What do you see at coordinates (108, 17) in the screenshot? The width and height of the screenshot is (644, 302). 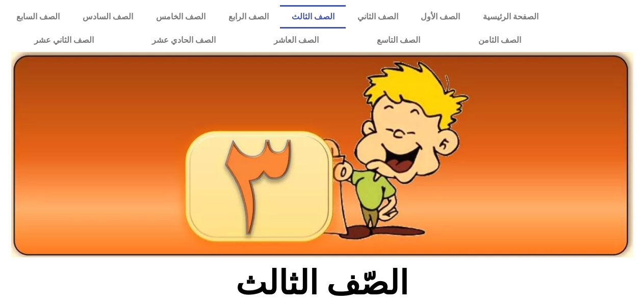 I see `a: الصف السادس` at bounding box center [108, 17].